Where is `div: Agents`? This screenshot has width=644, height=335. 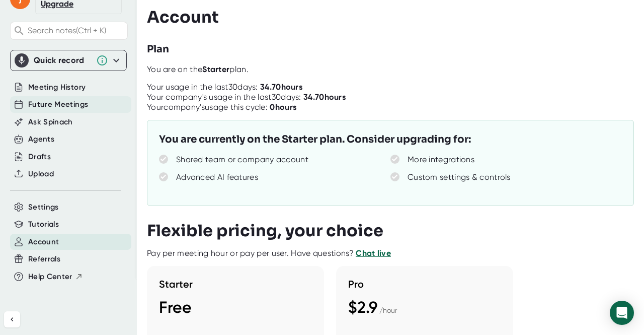
div: Agents is located at coordinates (42, 139).